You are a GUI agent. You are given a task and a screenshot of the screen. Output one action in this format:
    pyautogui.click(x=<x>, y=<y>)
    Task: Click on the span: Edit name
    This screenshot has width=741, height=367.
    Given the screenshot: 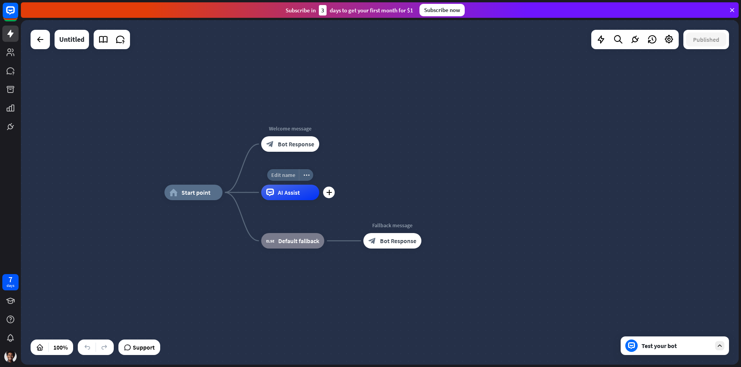 What is the action you would take?
    pyautogui.click(x=283, y=175)
    